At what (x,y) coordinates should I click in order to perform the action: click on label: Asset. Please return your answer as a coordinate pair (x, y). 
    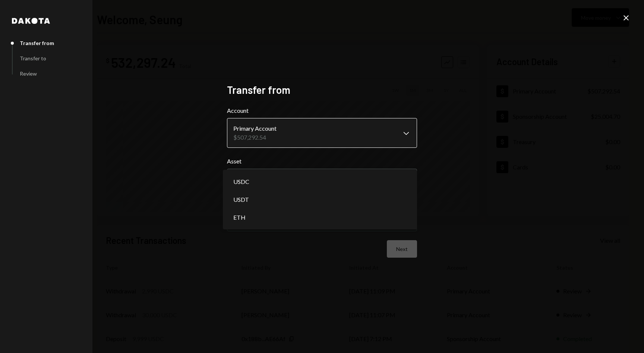
    Looking at the image, I should click on (322, 161).